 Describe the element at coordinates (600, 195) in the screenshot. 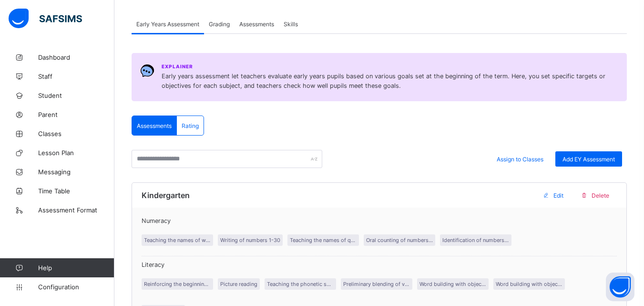

I see `span: Delete` at that location.